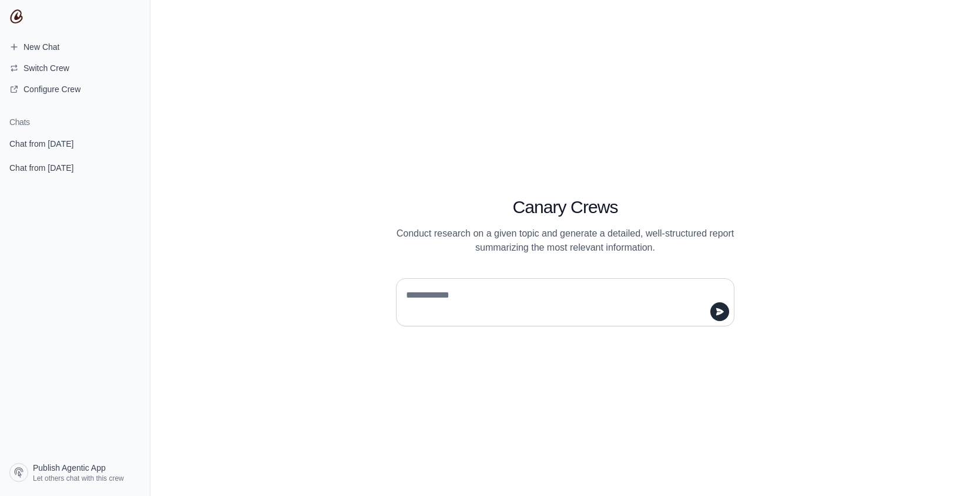  What do you see at coordinates (78, 479) in the screenshot?
I see `span: Let others chat with this crew` at bounding box center [78, 479].